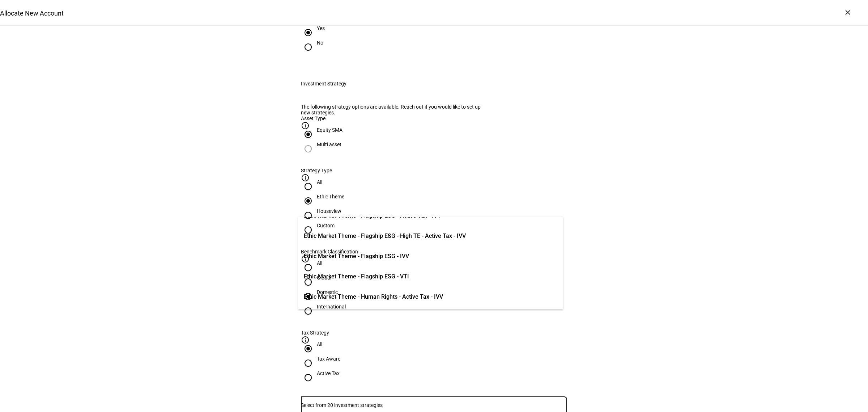 The height and width of the screenshot is (412, 868). Describe the element at coordinates (356, 276) in the screenshot. I see `div: Ethic Market Theme - Flagship ESG - VTI` at that location.